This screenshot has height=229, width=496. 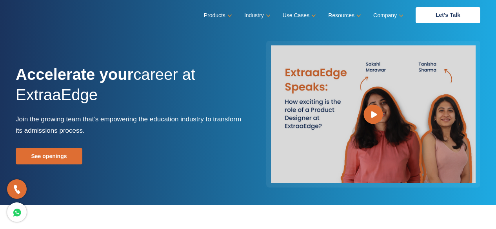 I want to click on strong: Accelerate your, so click(x=75, y=75).